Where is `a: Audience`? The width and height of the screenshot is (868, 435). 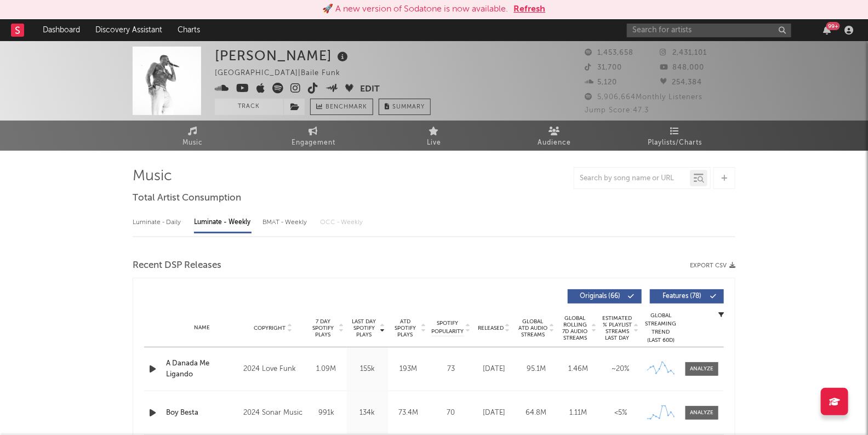 a: Audience is located at coordinates (555, 135).